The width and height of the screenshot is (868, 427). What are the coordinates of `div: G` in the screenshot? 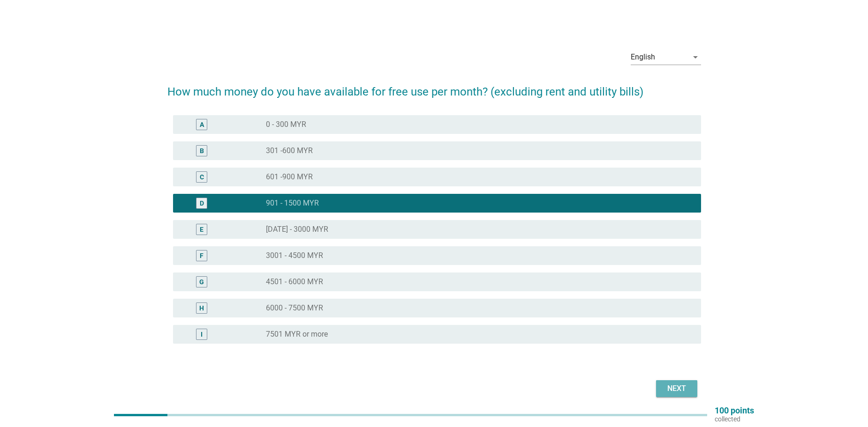 It's located at (202, 282).